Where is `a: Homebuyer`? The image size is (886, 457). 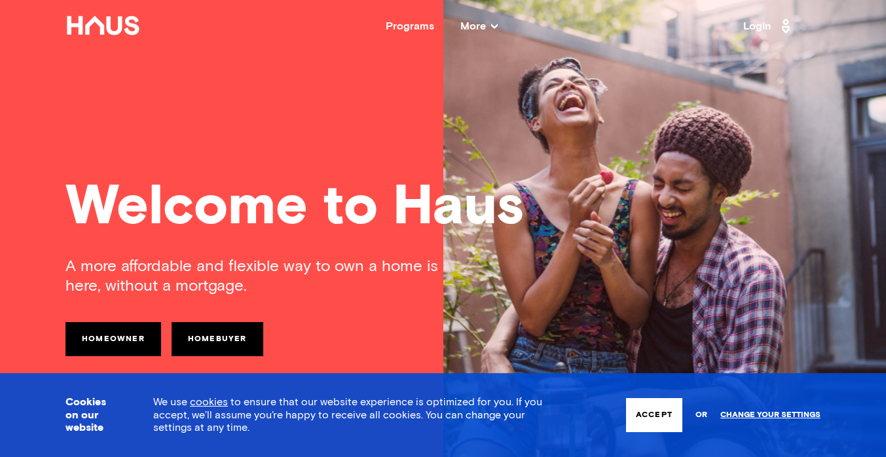
a: Homebuyer is located at coordinates (217, 339).